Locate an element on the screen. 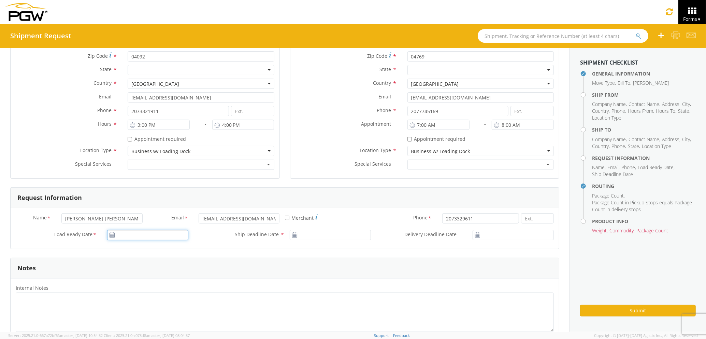 This screenshot has width=706, height=339. h4: Request Information is located at coordinates (644, 158).